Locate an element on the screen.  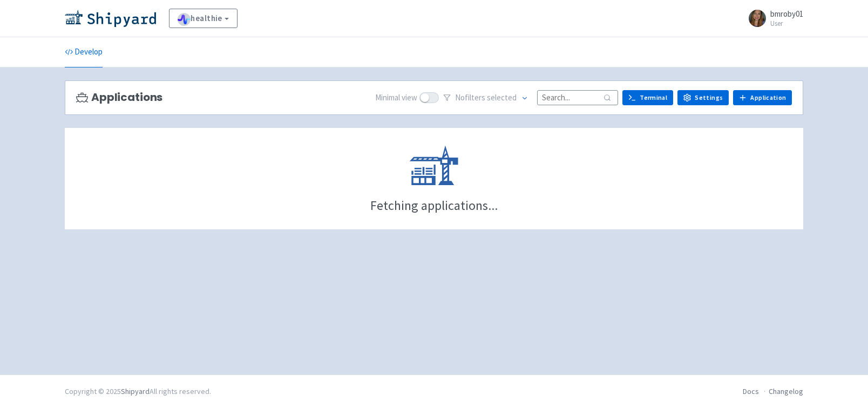
a: Develop is located at coordinates (84, 53).